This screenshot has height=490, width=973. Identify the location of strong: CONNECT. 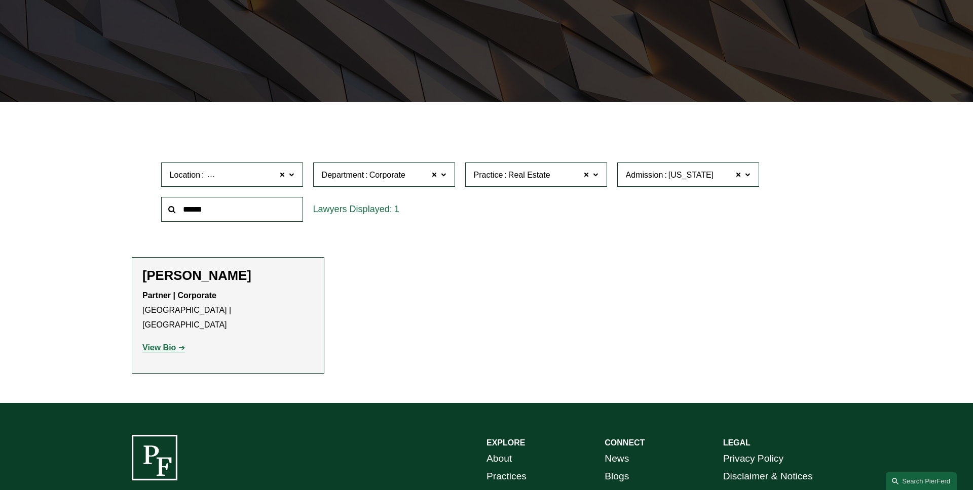
(624, 443).